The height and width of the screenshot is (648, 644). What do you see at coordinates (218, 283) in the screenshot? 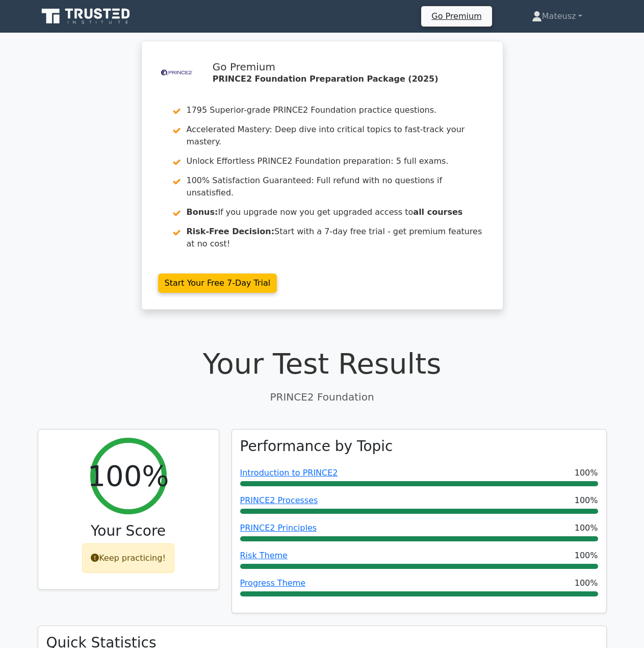
I see `a: Start Your Free 7-Day Trial` at bounding box center [218, 283].